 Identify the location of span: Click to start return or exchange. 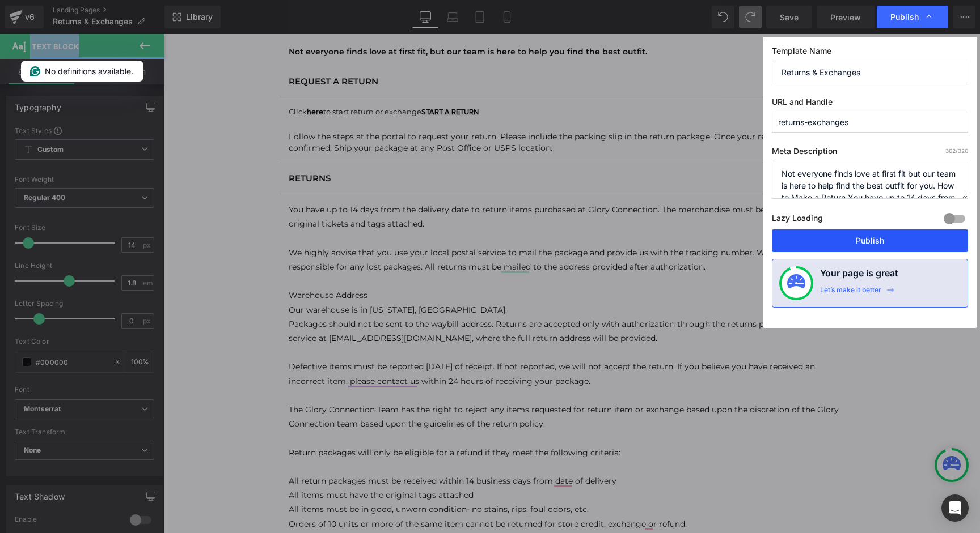
(191, 77).